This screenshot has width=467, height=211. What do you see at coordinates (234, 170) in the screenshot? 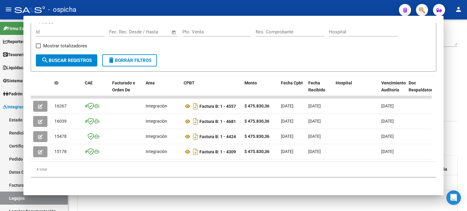
I see `div: 4 total` at bounding box center [234, 170].